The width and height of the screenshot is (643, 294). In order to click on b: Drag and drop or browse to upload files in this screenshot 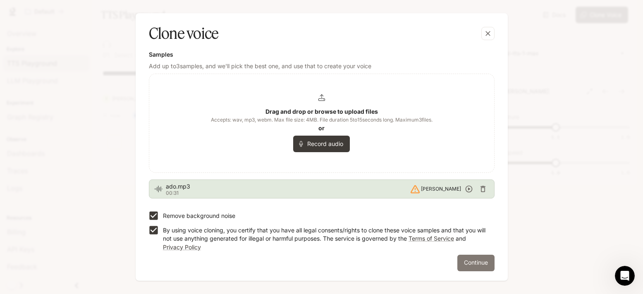, I will do `click(322, 111)`.